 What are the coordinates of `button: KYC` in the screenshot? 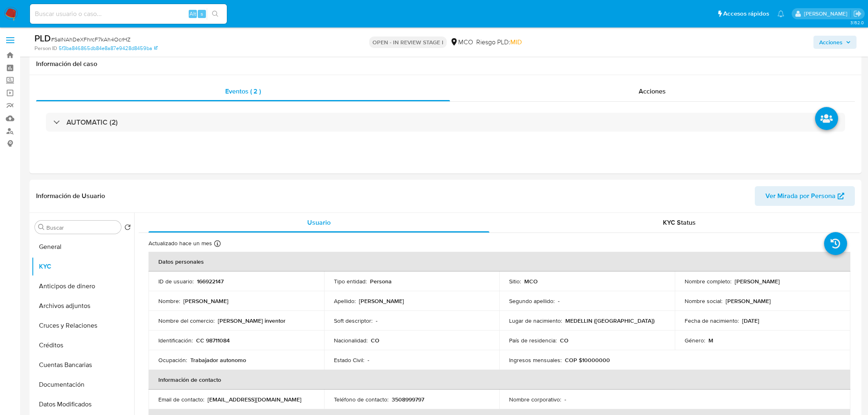 It's located at (83, 266).